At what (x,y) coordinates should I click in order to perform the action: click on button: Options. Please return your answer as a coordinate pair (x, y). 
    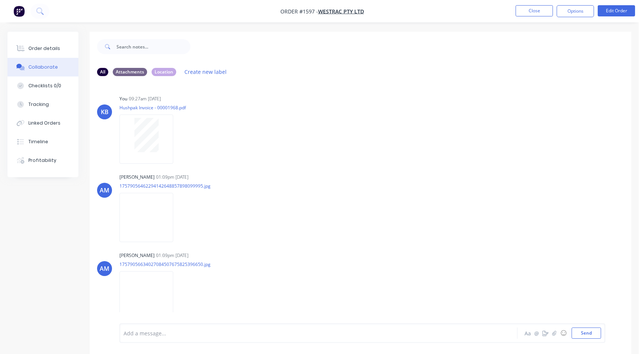
    Looking at the image, I should click on (575, 11).